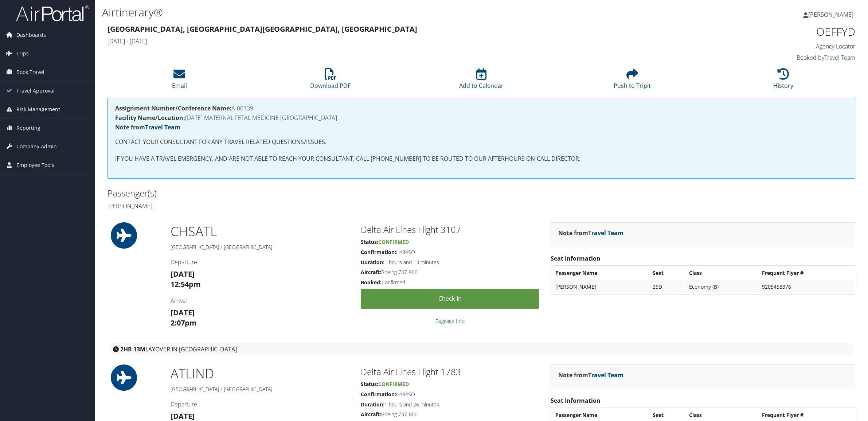  Describe the element at coordinates (721, 287) in the screenshot. I see `td: Economy (B)` at that location.